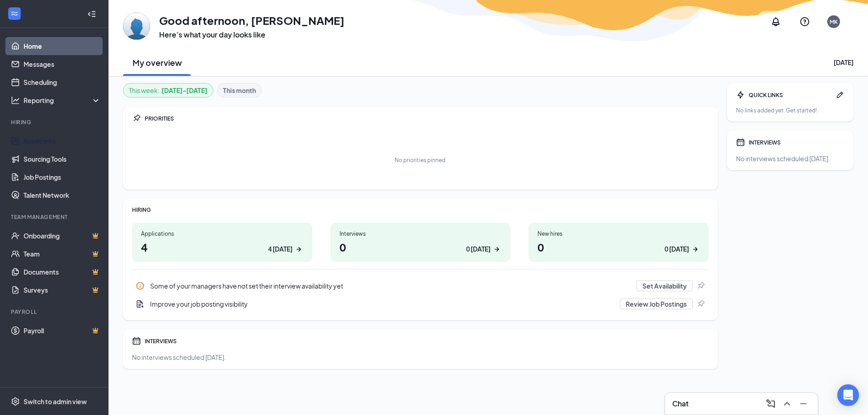 The image size is (868, 415). What do you see at coordinates (55, 401) in the screenshot?
I see `div: Switch to admin view` at bounding box center [55, 401].